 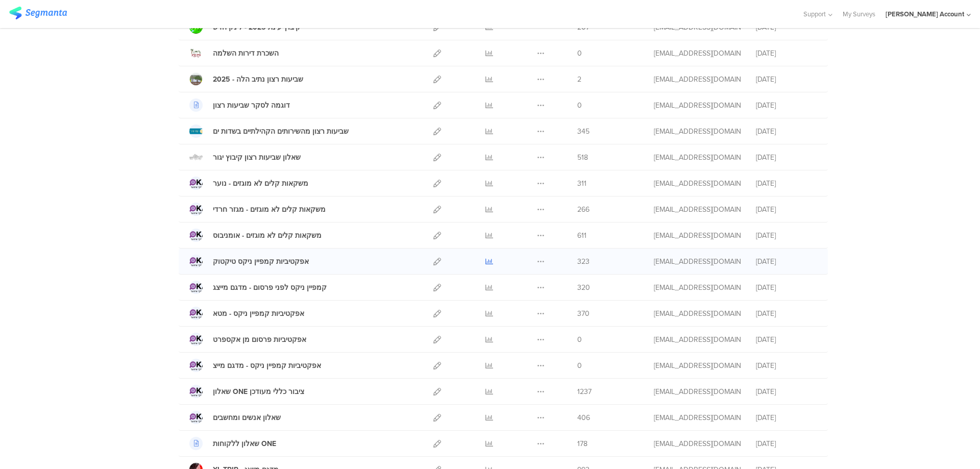 What do you see at coordinates (260, 183) in the screenshot?
I see `div: משקאות קלים לא מוגזים - נוער` at bounding box center [260, 183].